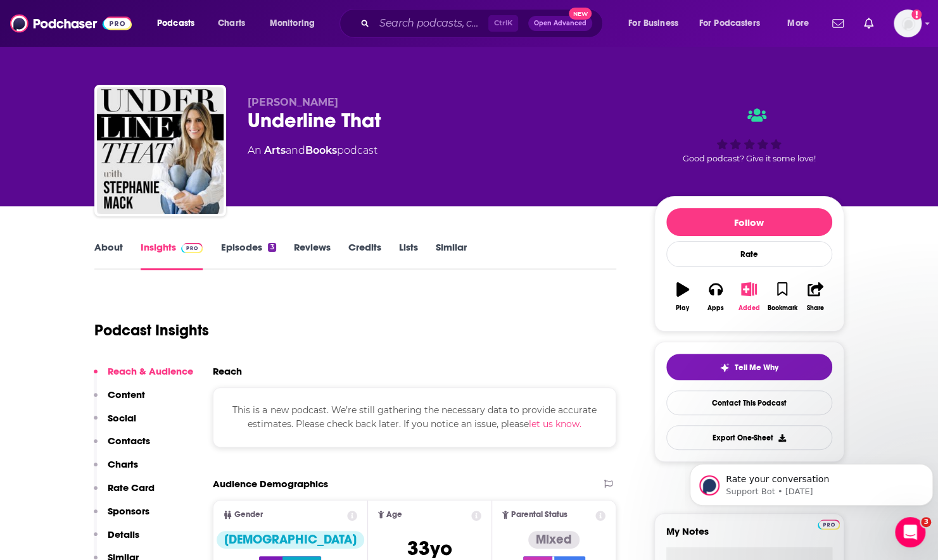 This screenshot has height=560, width=938. Describe the element at coordinates (129, 511) in the screenshot. I see `p: Sponsors` at that location.